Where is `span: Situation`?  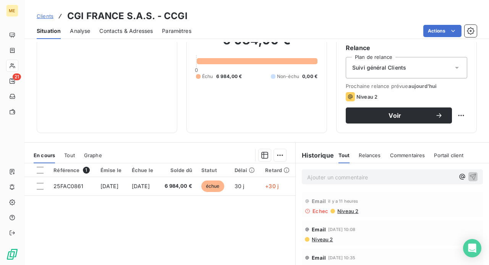 span: Situation is located at coordinates (49, 31).